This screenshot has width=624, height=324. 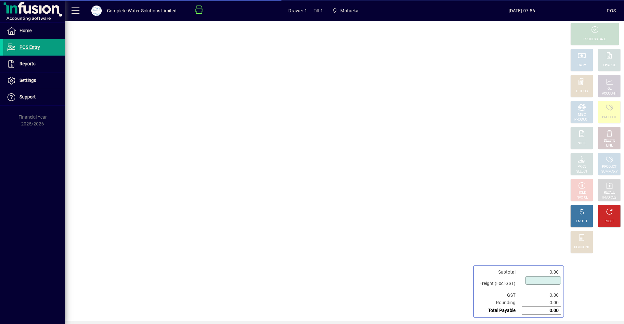 What do you see at coordinates (318, 11) in the screenshot?
I see `span: Till 1` at bounding box center [318, 11].